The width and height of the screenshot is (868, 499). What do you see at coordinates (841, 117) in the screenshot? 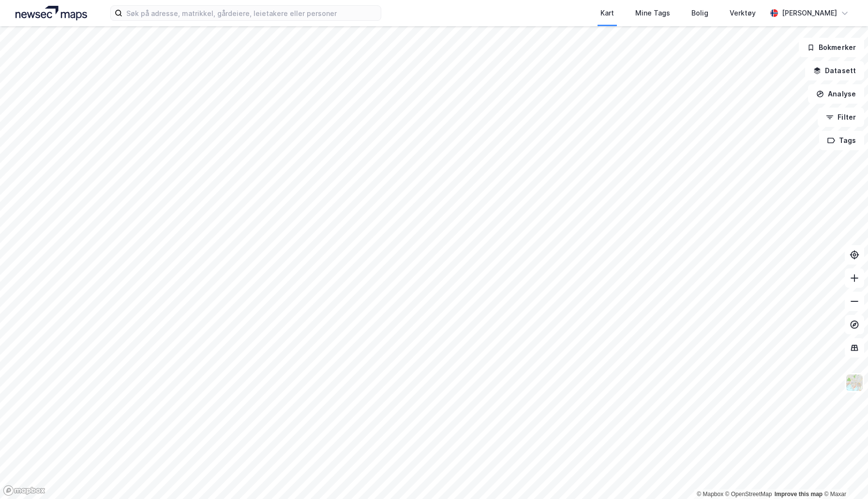
I see `button: Filter` at bounding box center [841, 117].